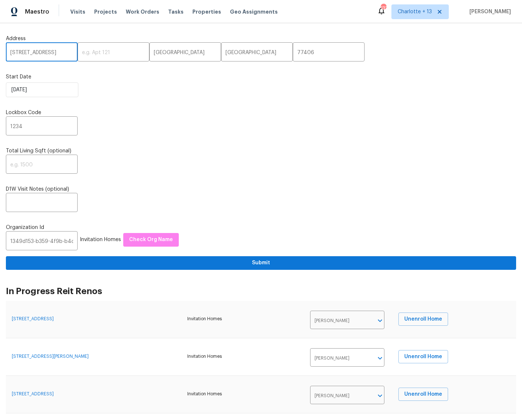 The width and height of the screenshot is (522, 420). I want to click on label: Total Living Sqft (optional), so click(261, 151).